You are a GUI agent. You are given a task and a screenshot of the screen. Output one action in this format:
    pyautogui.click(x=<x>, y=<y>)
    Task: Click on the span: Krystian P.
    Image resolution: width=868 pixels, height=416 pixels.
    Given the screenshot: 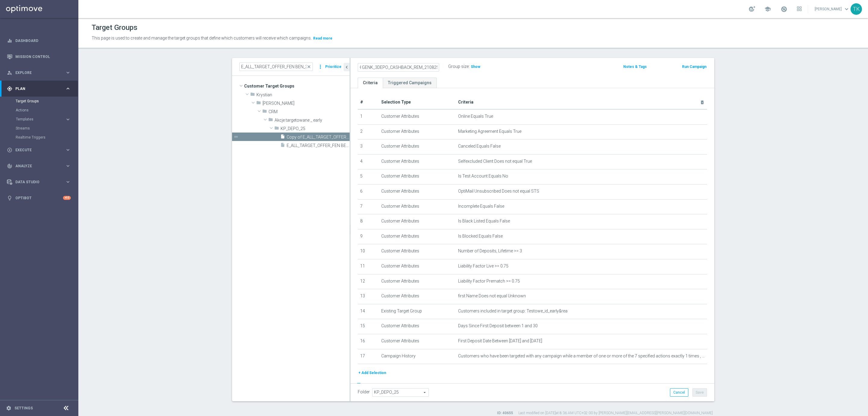 What is the action you would take?
    pyautogui.click(x=306, y=103)
    